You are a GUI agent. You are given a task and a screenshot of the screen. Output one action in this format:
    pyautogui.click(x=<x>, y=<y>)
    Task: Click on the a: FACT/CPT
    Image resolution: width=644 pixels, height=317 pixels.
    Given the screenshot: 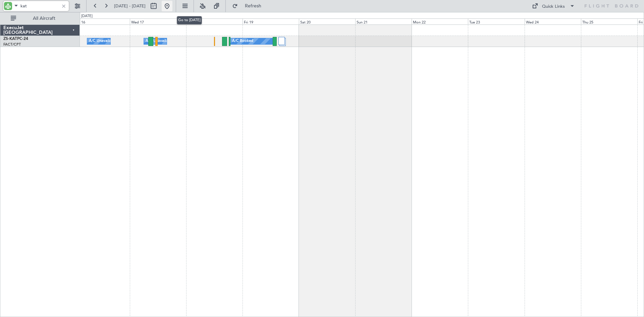 What is the action you would take?
    pyautogui.click(x=12, y=44)
    